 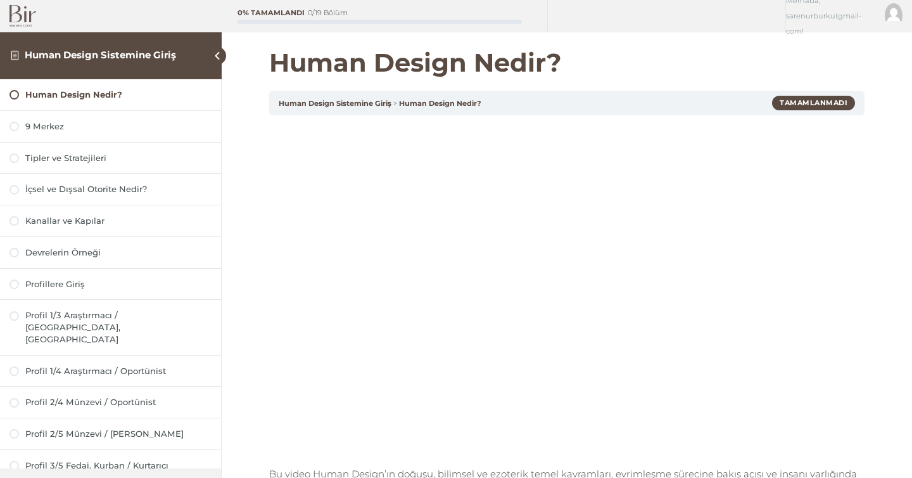 What do you see at coordinates (23, 16) in the screenshot?
I see `img: Bir Logo` at bounding box center [23, 16].